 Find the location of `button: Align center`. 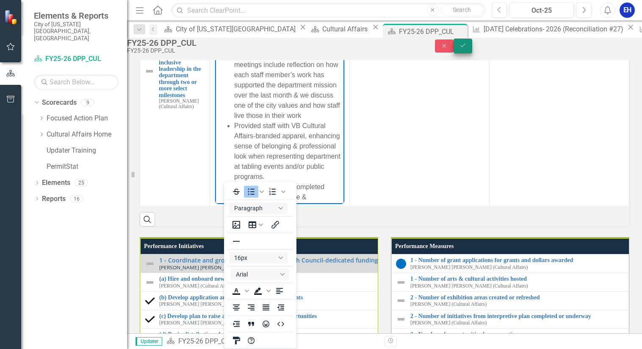

button: Align center is located at coordinates (236, 307).